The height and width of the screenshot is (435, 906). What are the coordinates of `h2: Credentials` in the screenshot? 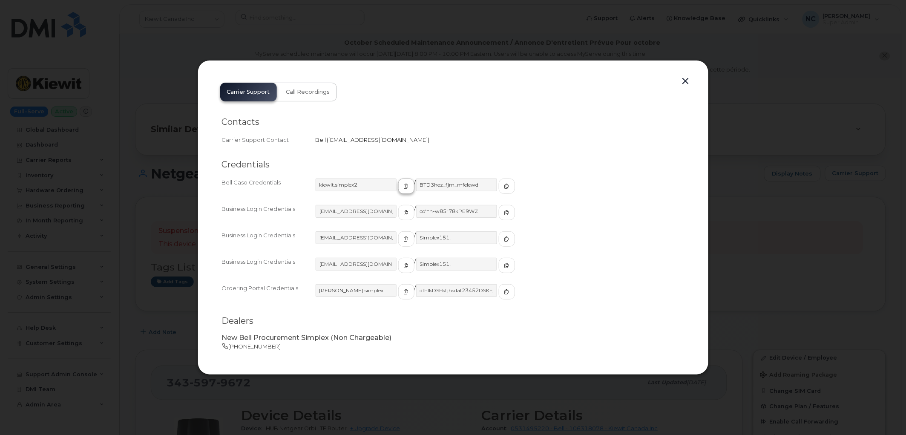 It's located at (453, 164).